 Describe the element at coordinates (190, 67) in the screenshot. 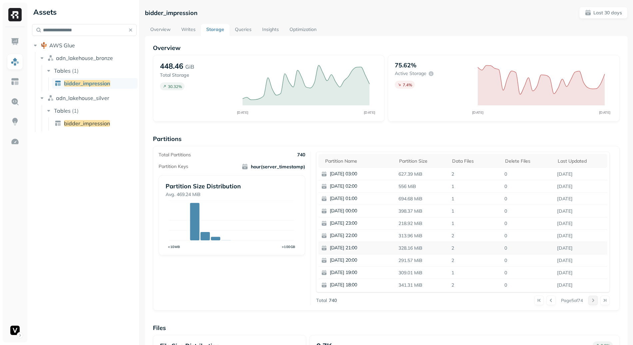

I see `p: GiB` at that location.